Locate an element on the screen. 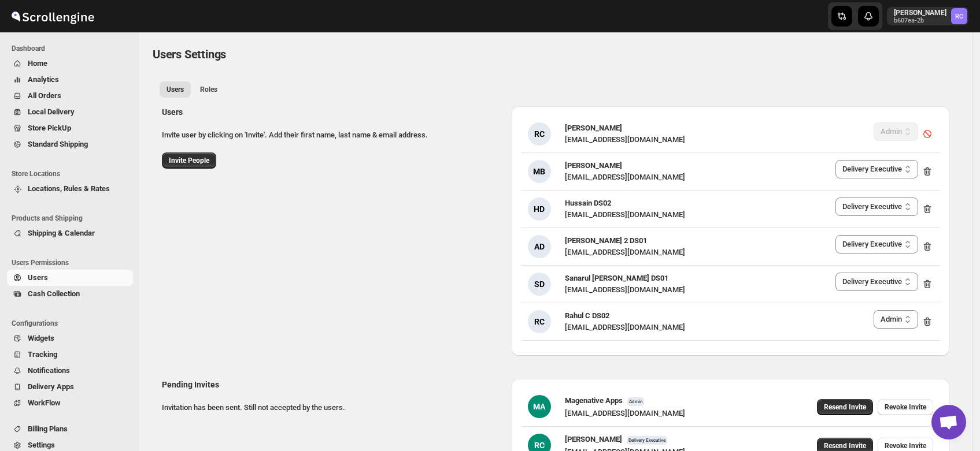 The image size is (980, 451). button: All Orders is located at coordinates (70, 96).